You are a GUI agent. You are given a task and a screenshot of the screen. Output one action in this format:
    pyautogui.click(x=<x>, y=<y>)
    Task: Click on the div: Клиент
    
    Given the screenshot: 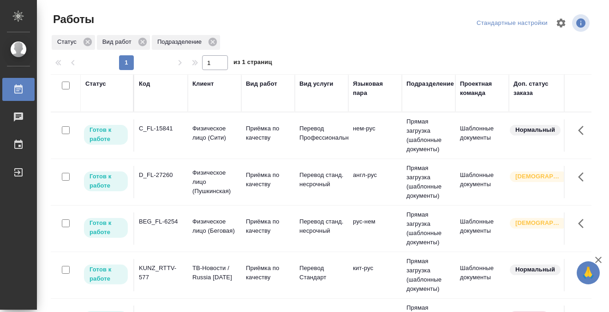 What is the action you would take?
    pyautogui.click(x=203, y=84)
    